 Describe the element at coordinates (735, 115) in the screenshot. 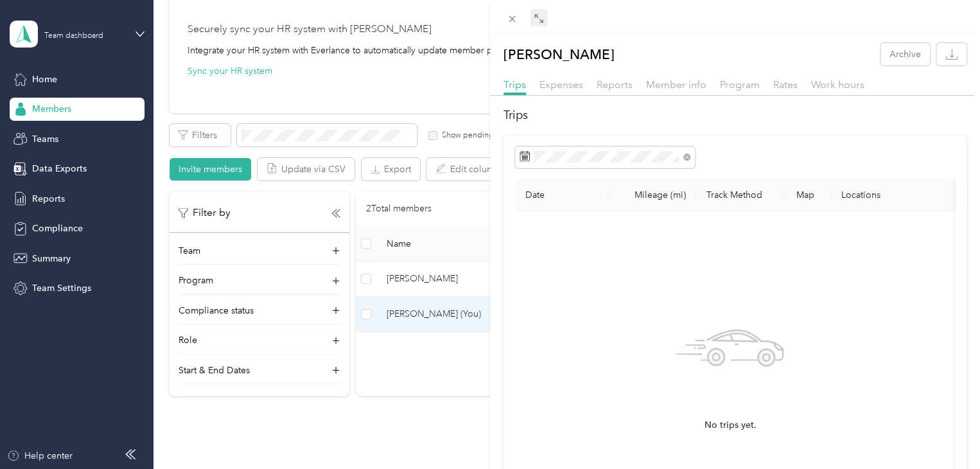

I see `h2: Trips` at that location.